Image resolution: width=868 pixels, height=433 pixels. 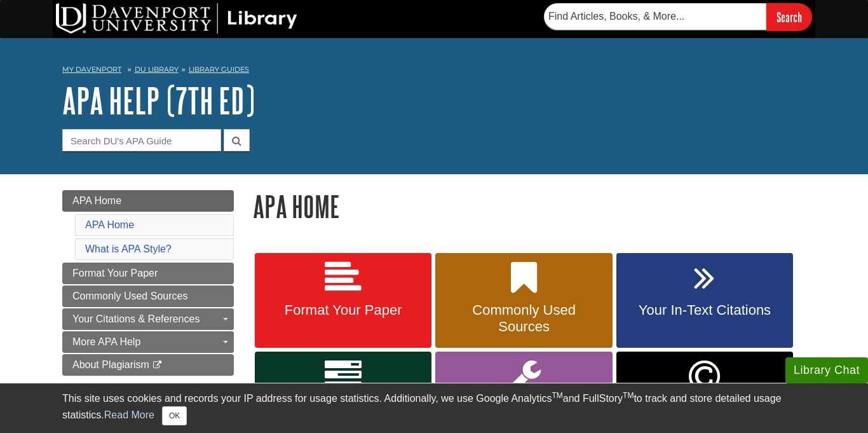 I want to click on a: What is APA Style?, so click(x=128, y=248).